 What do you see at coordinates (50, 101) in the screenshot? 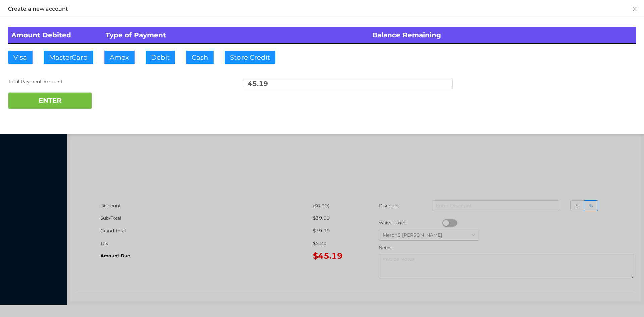
I see `button: ENTER` at bounding box center [50, 101].